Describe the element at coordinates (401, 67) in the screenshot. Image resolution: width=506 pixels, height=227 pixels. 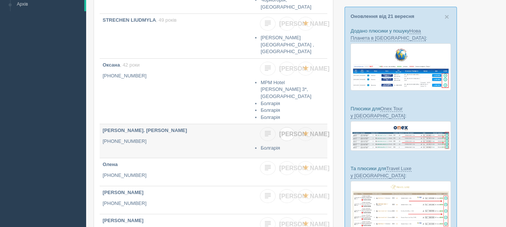
I see `img: new-planet-%D0%BF%D1%96%D0%B4%D0%B1%D1%96%D1%80%D0%BA%D0%B0-%D1%81%D1%80%D0%BC-%D0%B4%D0%BB%D1%8F...` at that location.